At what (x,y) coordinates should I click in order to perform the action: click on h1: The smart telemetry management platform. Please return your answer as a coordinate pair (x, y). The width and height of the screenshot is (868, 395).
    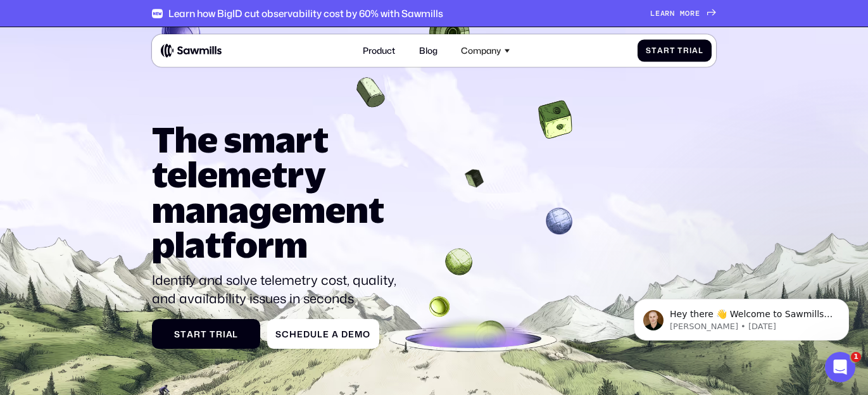
    Looking at the image, I should click on (278, 192).